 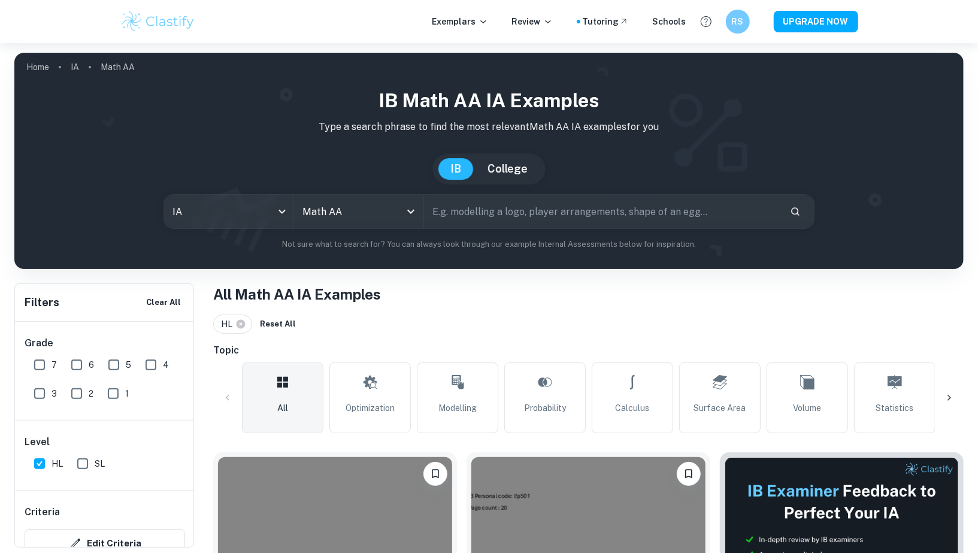 What do you see at coordinates (158, 22) in the screenshot?
I see `img: Clastify logo` at bounding box center [158, 22].